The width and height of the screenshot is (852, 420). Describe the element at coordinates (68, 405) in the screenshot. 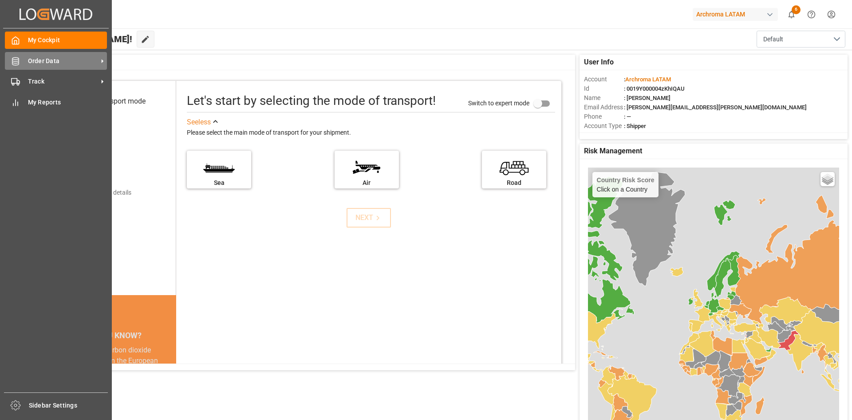

I see `span: Sidebar Settings` at that location.